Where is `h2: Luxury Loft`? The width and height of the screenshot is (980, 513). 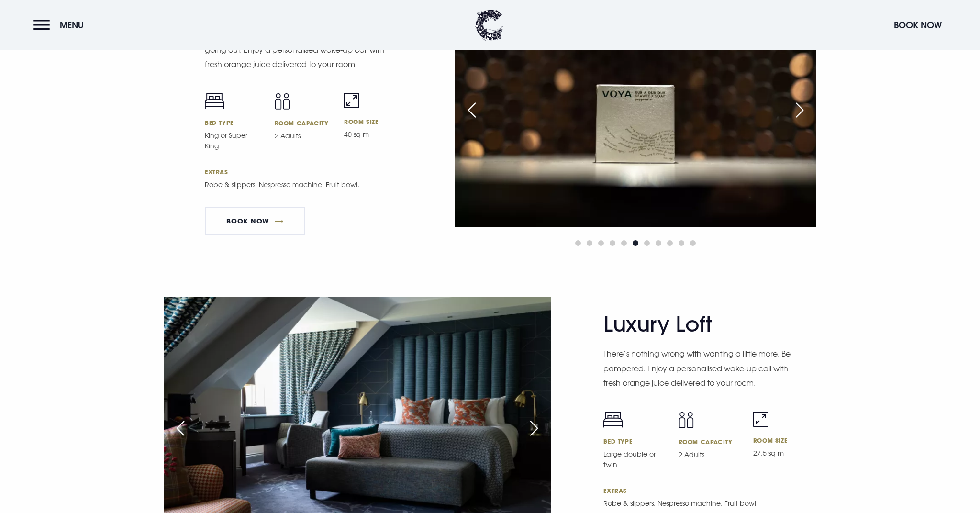 h2: Luxury Loft is located at coordinates (696, 324).